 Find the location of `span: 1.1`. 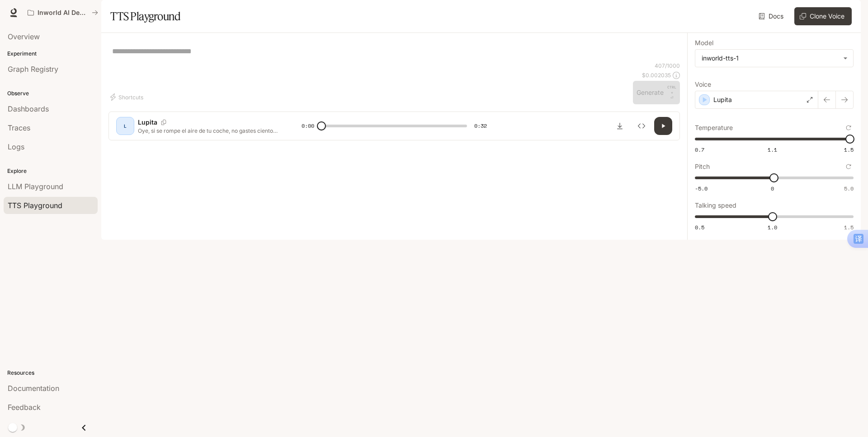

span: 1.1 is located at coordinates (772, 149).